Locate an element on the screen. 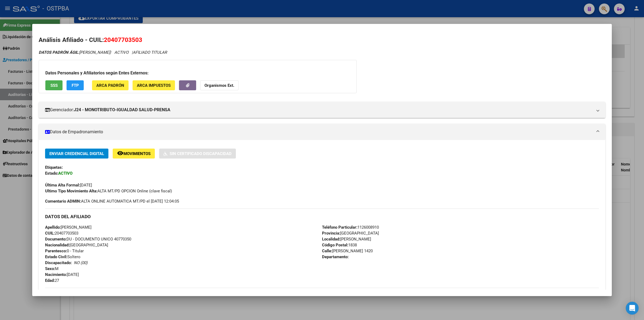  strong: ACTIVO is located at coordinates (65, 173).